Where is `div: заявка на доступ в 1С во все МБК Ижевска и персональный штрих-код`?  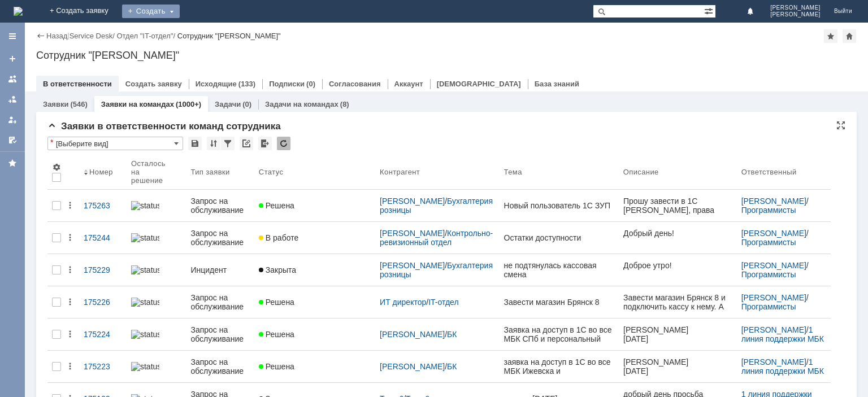
div: заявка на доступ в 1С во все МБК Ижевска и персональный штрих-код is located at coordinates (559, 367).